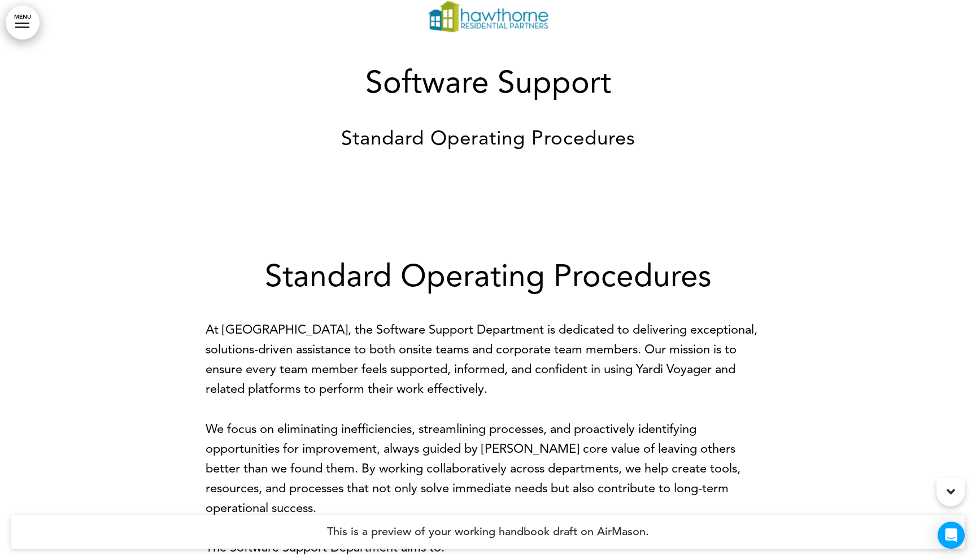 The height and width of the screenshot is (560, 976). What do you see at coordinates (488, 275) in the screenshot?
I see `h1: Standard Operating Procedures` at bounding box center [488, 275].